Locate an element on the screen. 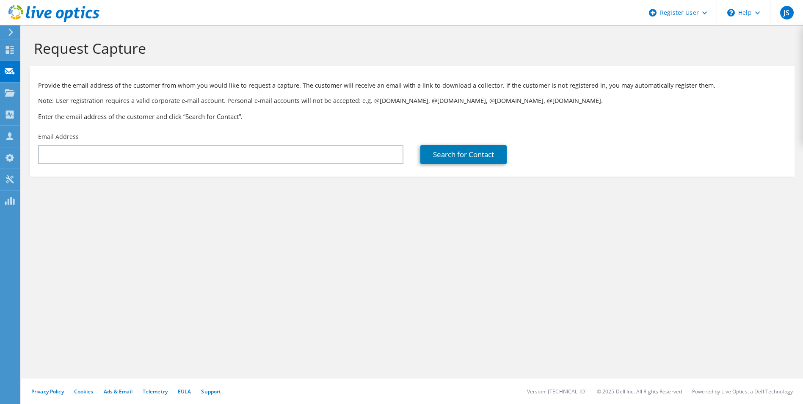 The image size is (803, 404). li: Powered by Live Optics, a Dell Technology is located at coordinates (743, 391).